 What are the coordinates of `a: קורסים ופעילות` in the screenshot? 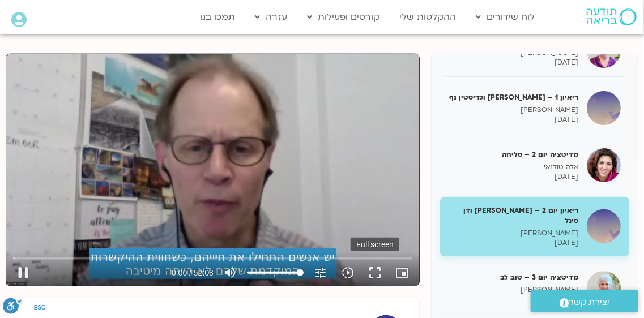 It's located at (344, 17).